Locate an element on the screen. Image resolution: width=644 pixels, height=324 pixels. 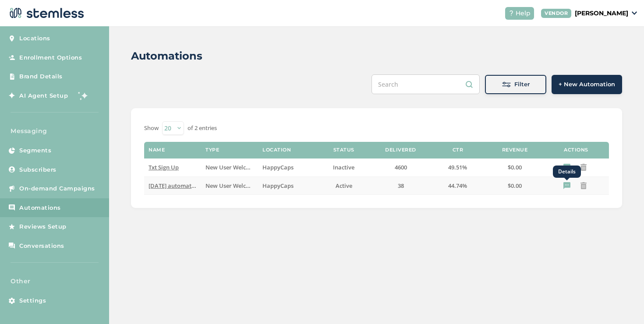
span: AI Agent Setup is located at coordinates (43, 96).